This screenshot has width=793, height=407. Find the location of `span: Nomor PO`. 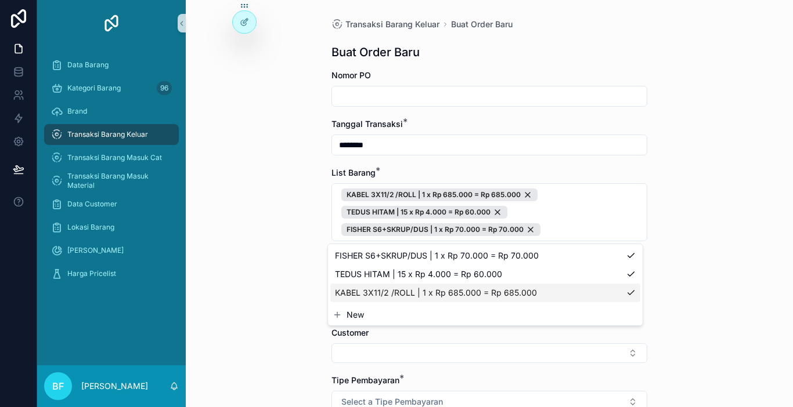

span: Nomor PO is located at coordinates (351, 75).